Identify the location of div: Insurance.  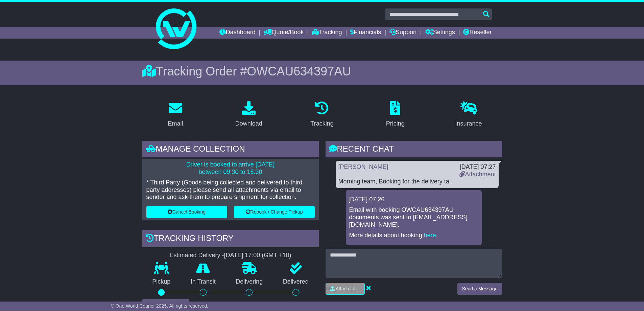
(469, 124).